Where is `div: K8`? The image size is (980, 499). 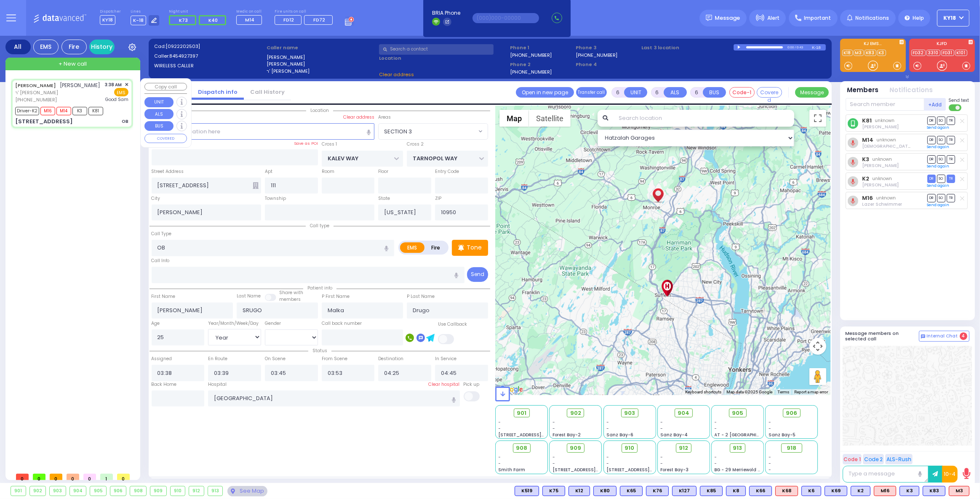 div: K8 is located at coordinates (736, 491).